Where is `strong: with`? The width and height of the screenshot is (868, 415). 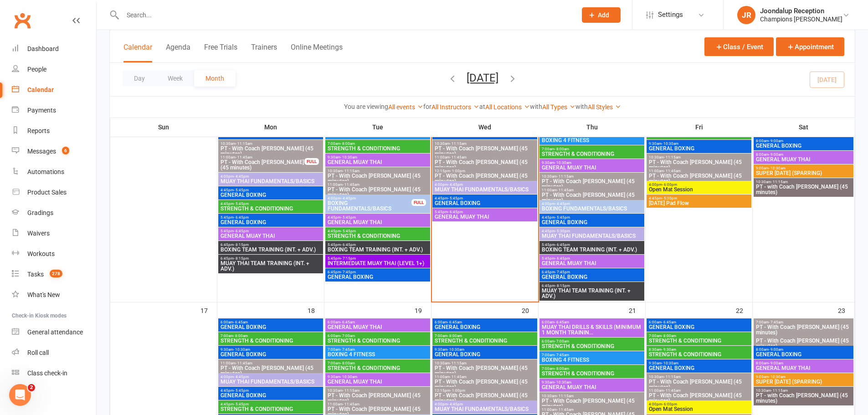 strong: with is located at coordinates (581, 107).